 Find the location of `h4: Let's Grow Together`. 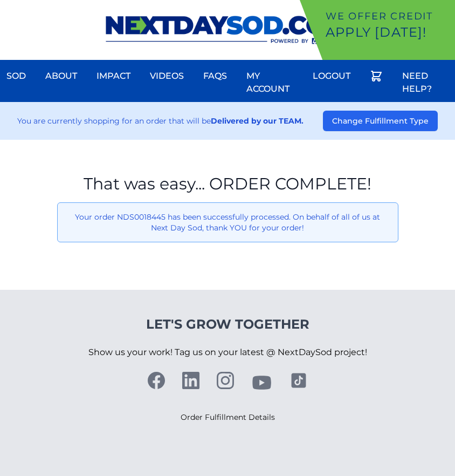

h4: Let's Grow Together is located at coordinates (228, 324).